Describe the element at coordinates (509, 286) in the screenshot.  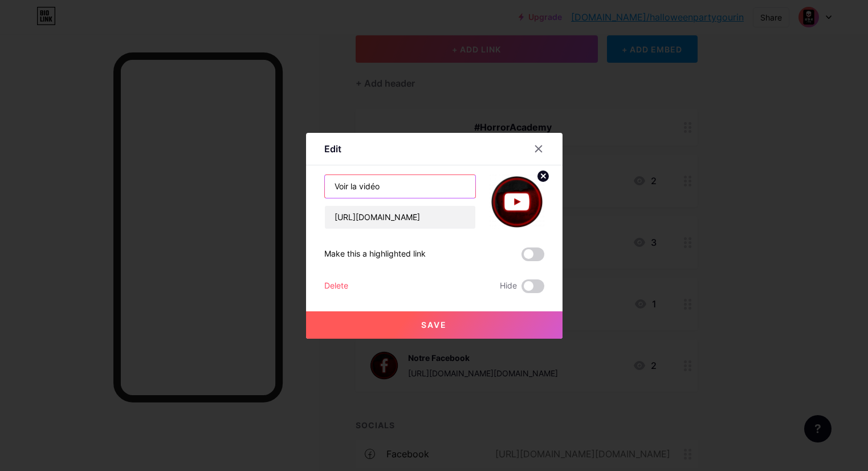
I see `span: Hide` at that location.